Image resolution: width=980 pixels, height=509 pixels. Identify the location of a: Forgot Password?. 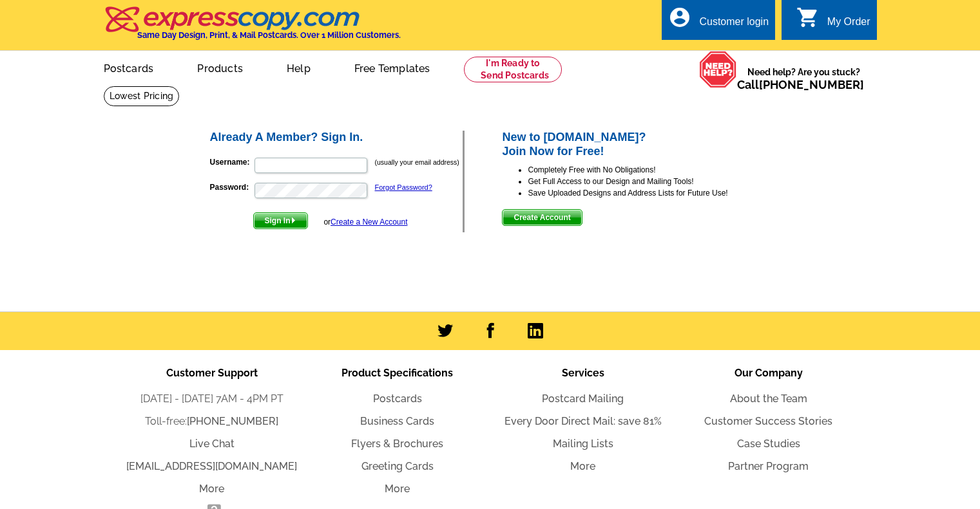
(403, 187).